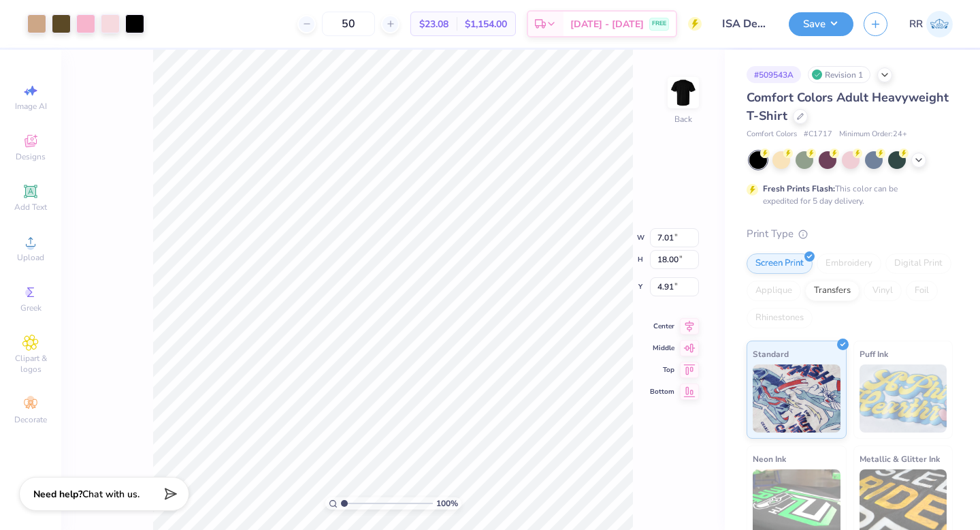  I want to click on span: Metallic & Glitter Ink, so click(900, 458).